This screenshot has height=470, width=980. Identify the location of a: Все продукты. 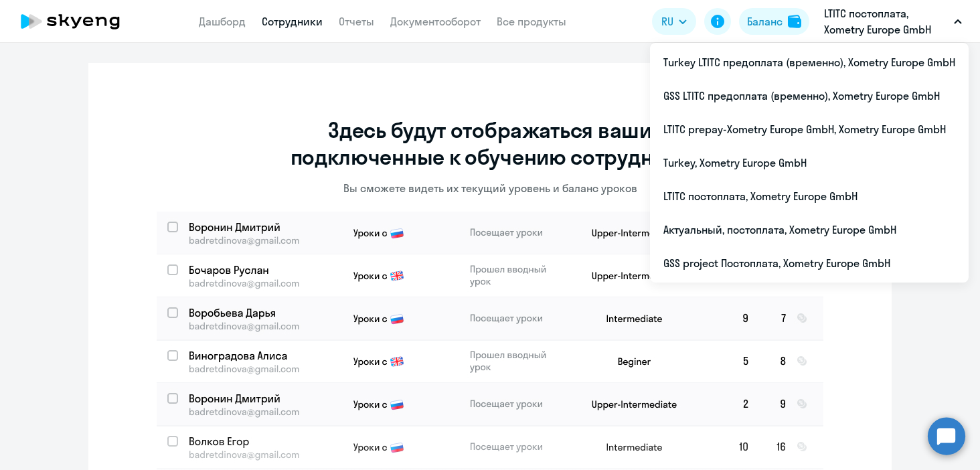
(531, 21).